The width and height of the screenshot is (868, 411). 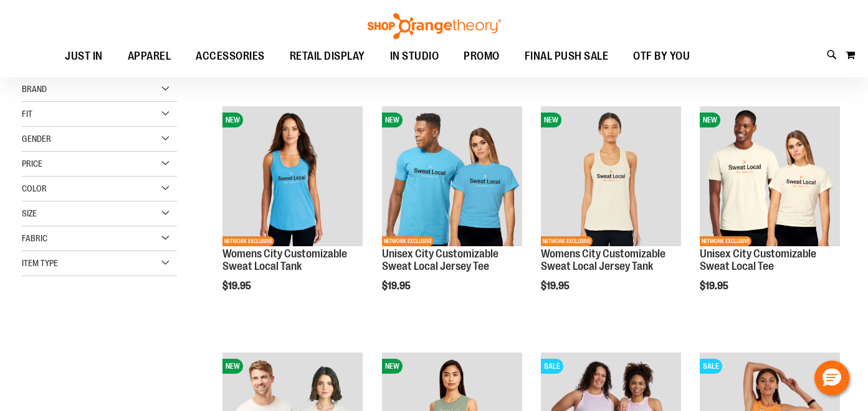 I want to click on a: IN STUDIO, so click(x=414, y=56).